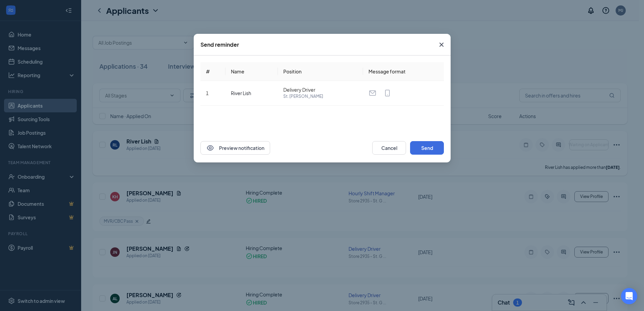 This screenshot has width=644, height=311. I want to click on svg: Eye, so click(210, 148).